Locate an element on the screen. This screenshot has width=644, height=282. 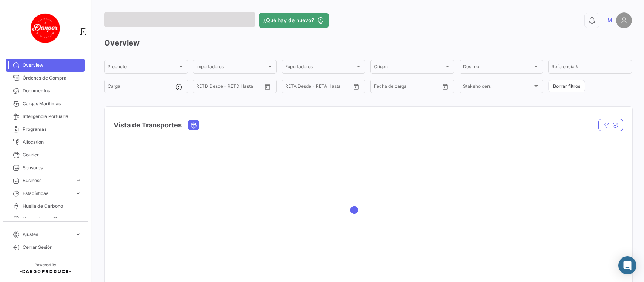
button: ¿Qué hay de nuevo? is located at coordinates (294, 20).